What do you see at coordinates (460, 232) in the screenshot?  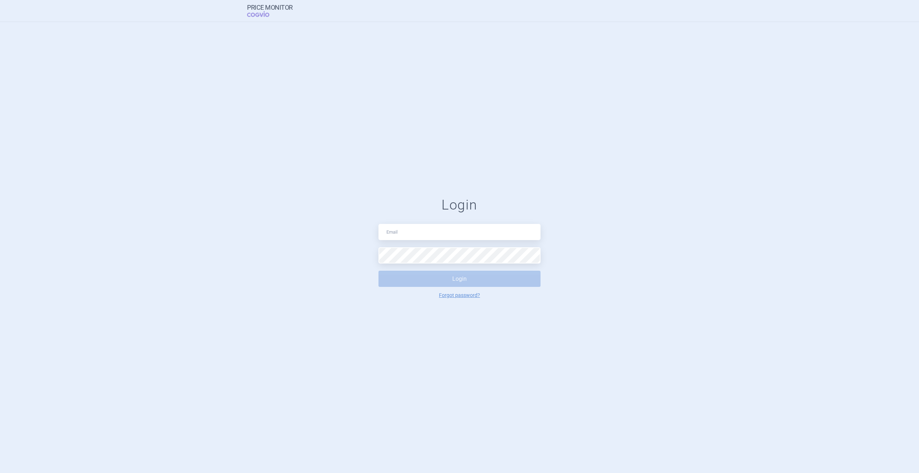 I see `input: Email` at bounding box center [460, 232].